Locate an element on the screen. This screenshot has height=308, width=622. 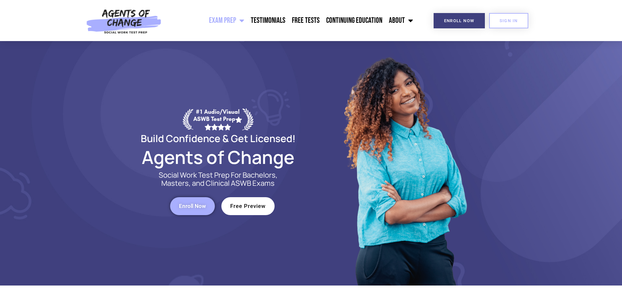
h2: Agents of Change is located at coordinates (218, 157).